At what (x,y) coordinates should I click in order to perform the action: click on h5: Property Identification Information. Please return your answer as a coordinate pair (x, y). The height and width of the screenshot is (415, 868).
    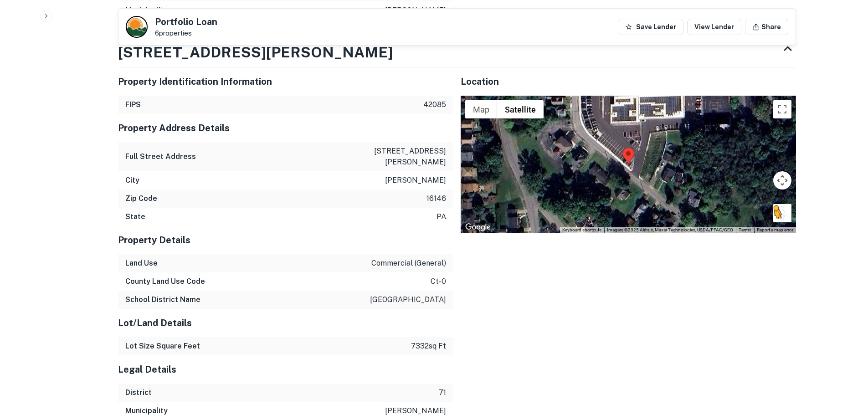
    Looking at the image, I should click on (286, 82).